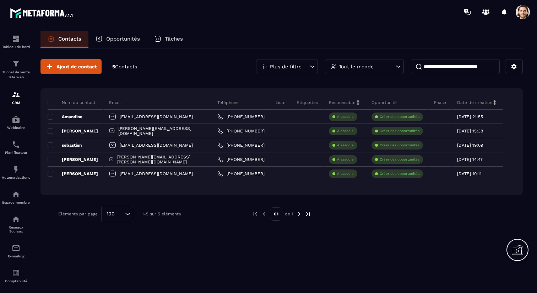 The image size is (537, 293). I want to click on p: E-mailing, so click(16, 256).